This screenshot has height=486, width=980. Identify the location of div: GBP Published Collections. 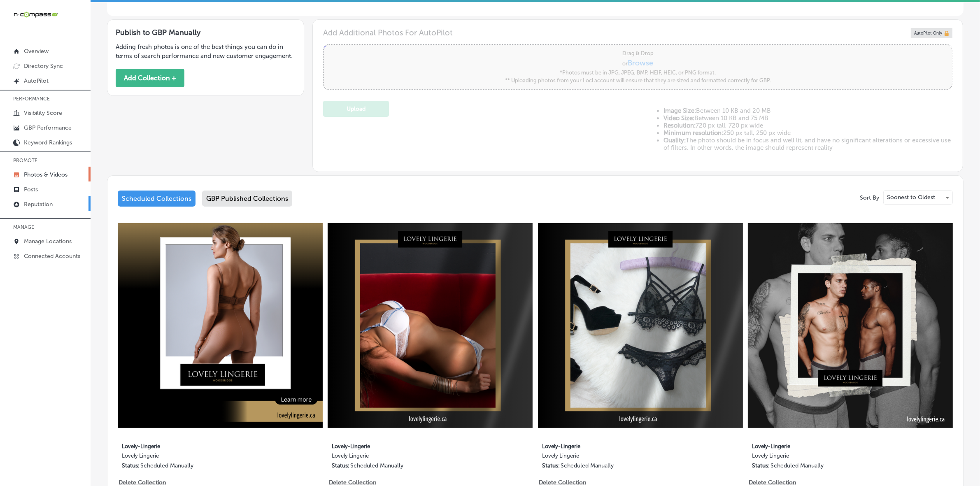
(247, 199).